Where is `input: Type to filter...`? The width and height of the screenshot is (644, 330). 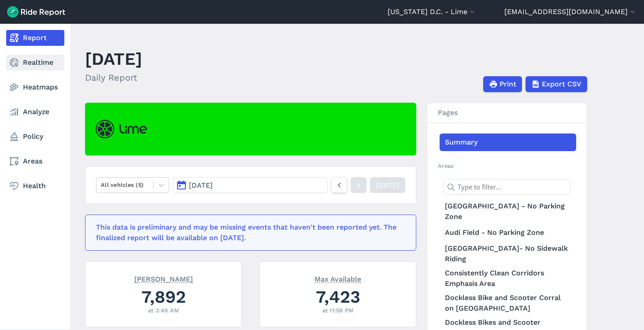 input: Type to filter... is located at coordinates (507, 187).